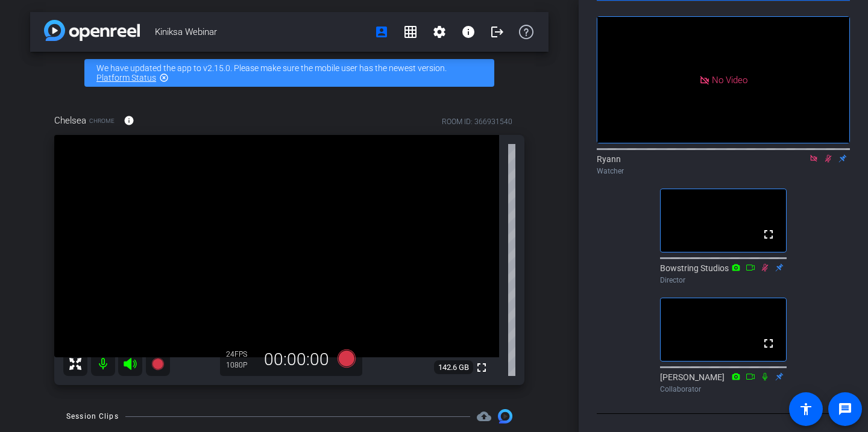 The image size is (868, 432). What do you see at coordinates (261, 32) in the screenshot?
I see `span: Kiniksa Webinar` at bounding box center [261, 32].